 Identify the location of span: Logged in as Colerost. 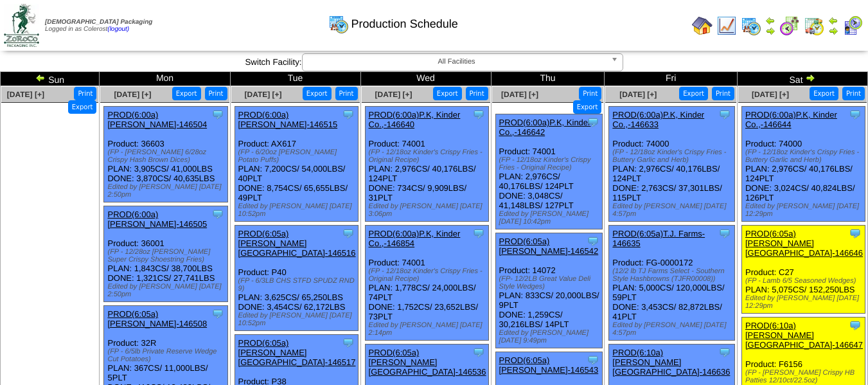
(98, 26).